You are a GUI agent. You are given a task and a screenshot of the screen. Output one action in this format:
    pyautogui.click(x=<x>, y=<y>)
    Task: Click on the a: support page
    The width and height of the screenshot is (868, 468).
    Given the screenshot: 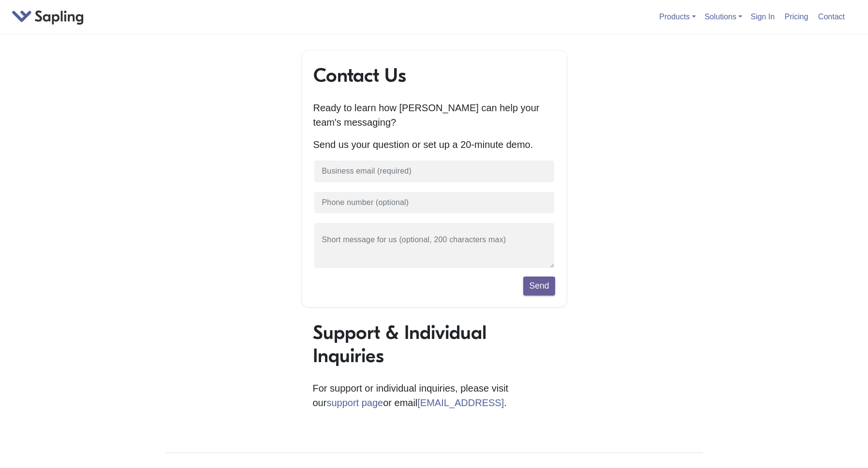 What is the action you would take?
    pyautogui.click(x=354, y=402)
    